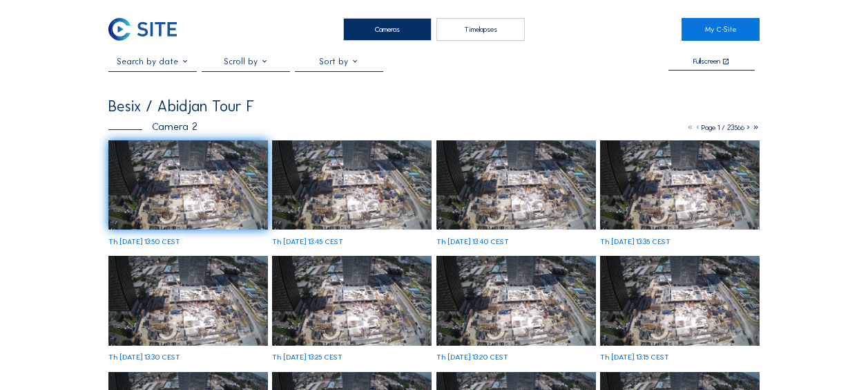 This screenshot has width=868, height=390. What do you see at coordinates (147, 29) in the screenshot?
I see `a: C-SITE Logo` at bounding box center [147, 29].